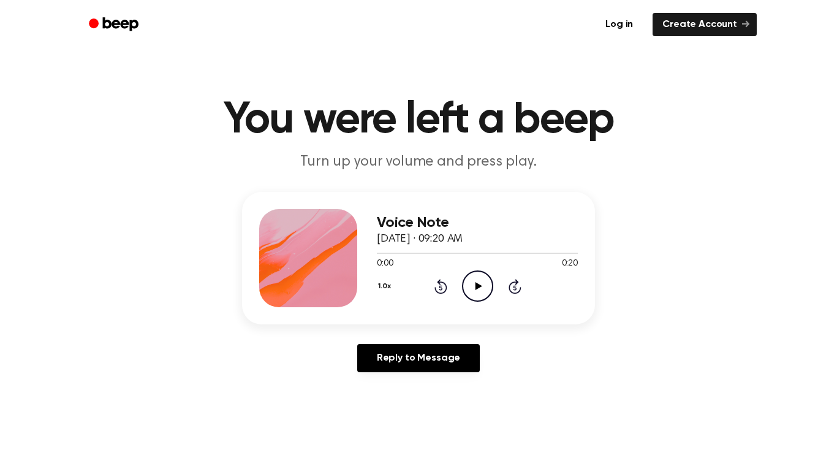 This screenshot has height=471, width=837. I want to click on p: Turn up your volume and press play., so click(419, 162).